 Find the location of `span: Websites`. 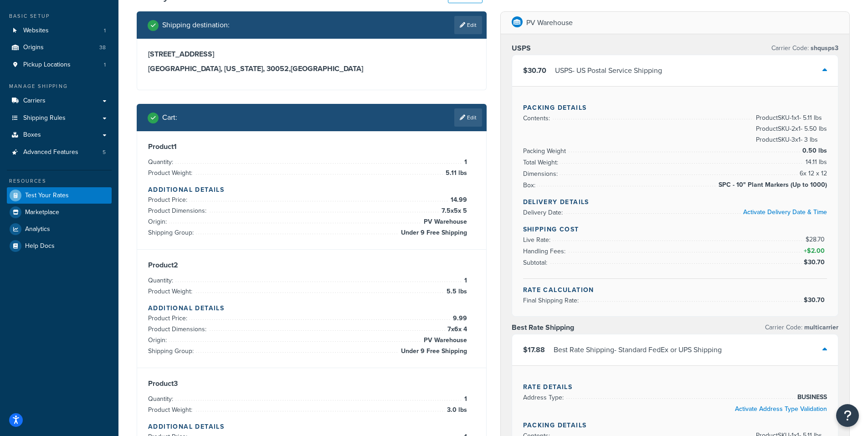

span: Websites is located at coordinates (36, 31).